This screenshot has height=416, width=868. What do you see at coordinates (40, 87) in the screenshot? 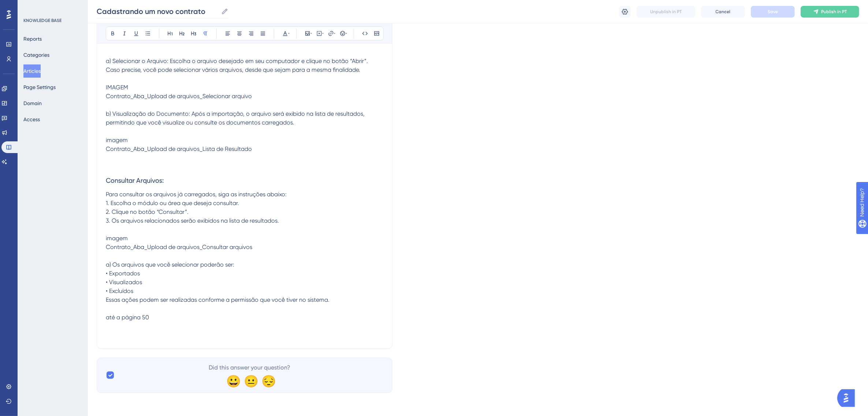
I see `button: Page Settings` at bounding box center [40, 87].